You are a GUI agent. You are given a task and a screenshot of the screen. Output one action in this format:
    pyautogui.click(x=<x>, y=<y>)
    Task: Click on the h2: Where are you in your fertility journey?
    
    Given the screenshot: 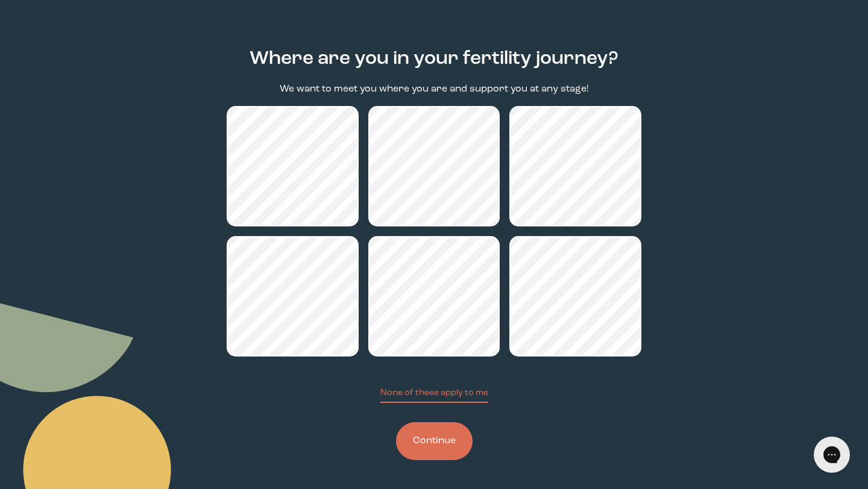 What is the action you would take?
    pyautogui.click(x=434, y=59)
    